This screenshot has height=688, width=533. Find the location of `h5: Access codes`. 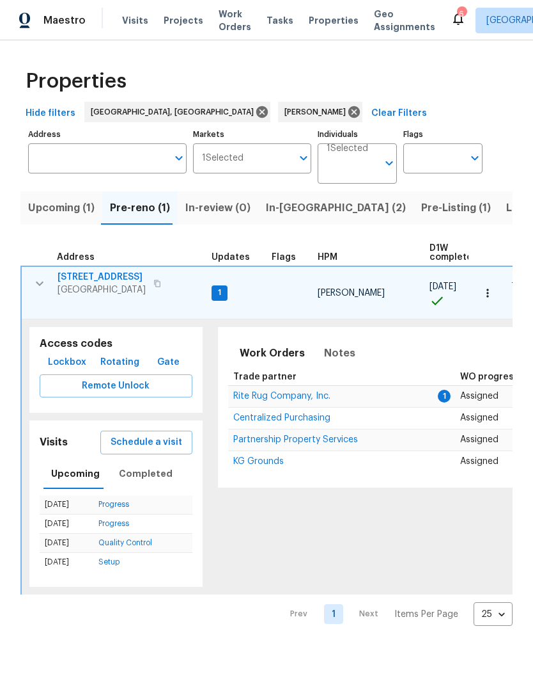

h5: Access codes is located at coordinates (116, 343).